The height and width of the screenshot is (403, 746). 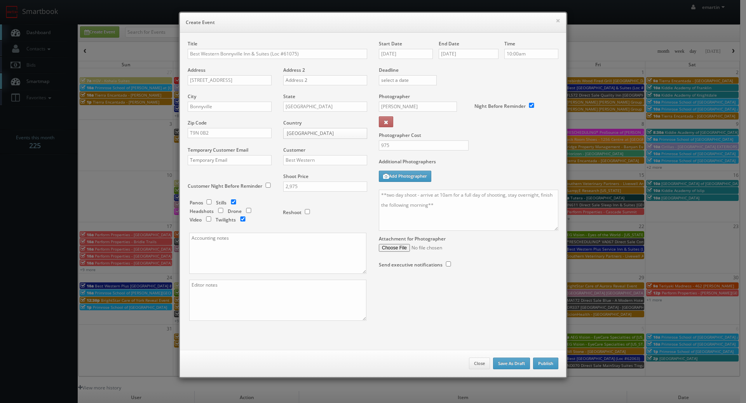 I want to click on input: select an end date, so click(x=468, y=54).